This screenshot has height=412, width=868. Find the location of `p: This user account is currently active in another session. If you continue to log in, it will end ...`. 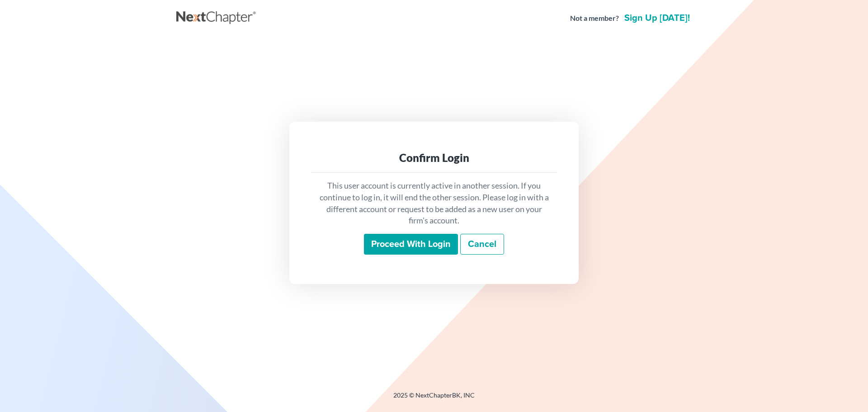

p: This user account is currently active in another session. If you continue to log in, it will end ... is located at coordinates (434, 203).